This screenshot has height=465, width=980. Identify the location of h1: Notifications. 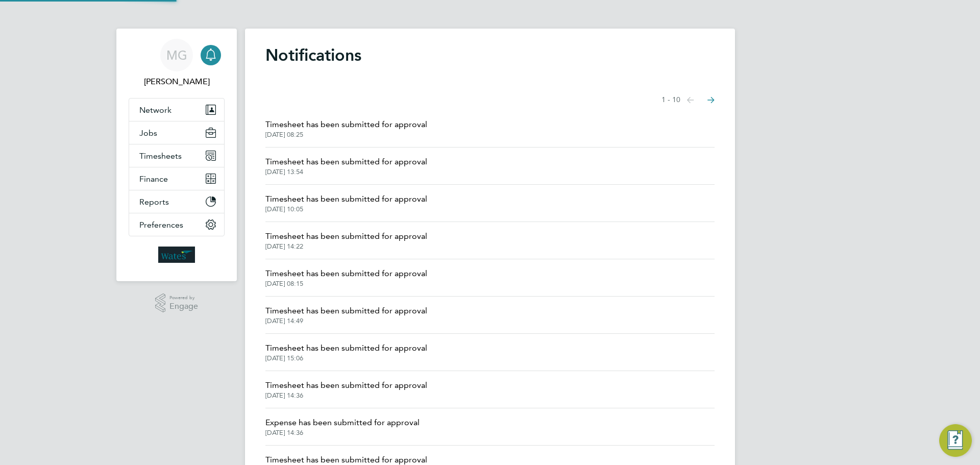
(490, 55).